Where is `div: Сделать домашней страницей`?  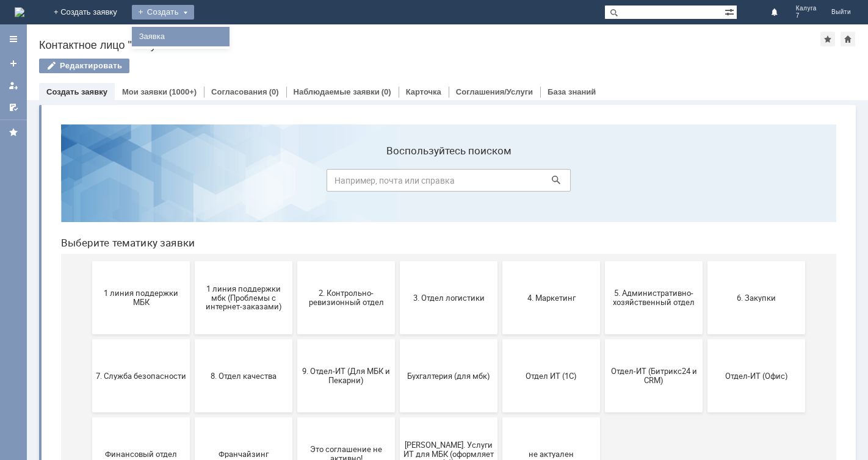 div: Сделать домашней страницей is located at coordinates (848, 39).